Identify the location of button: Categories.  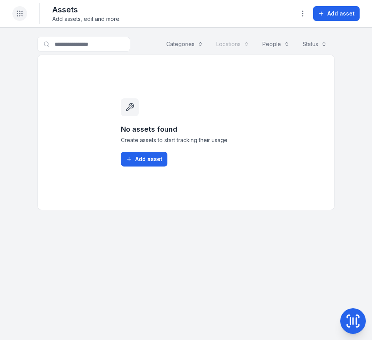
(185, 44).